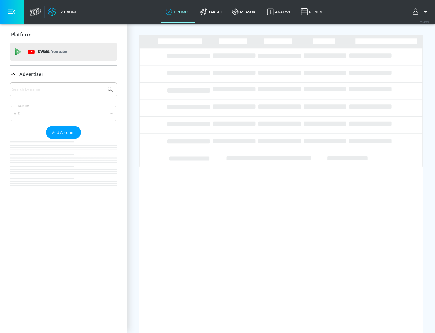 The height and width of the screenshot is (333, 435). What do you see at coordinates (312, 12) in the screenshot?
I see `a: Report` at bounding box center [312, 12].